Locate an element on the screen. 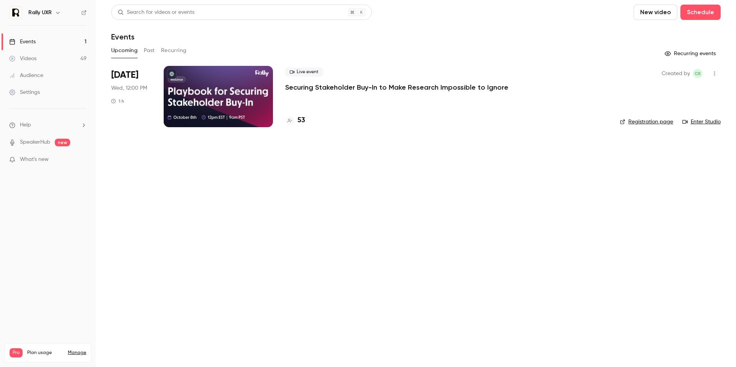 The image size is (736, 367). h4: 53 is located at coordinates (301, 120).